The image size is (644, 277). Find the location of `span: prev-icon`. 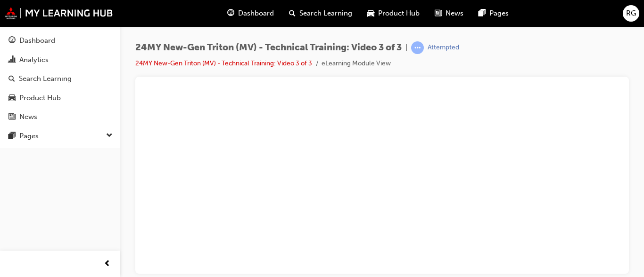

span: prev-icon is located at coordinates (107, 264).